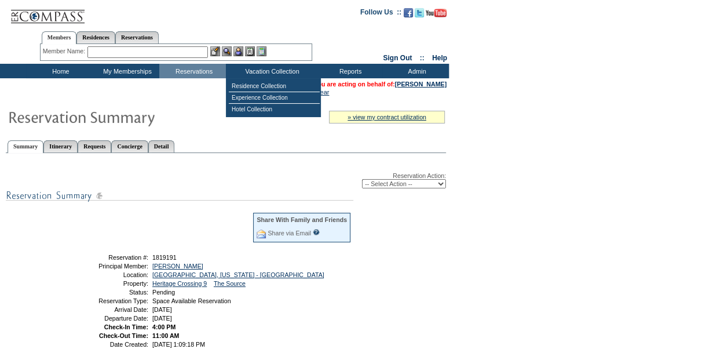  Describe the element at coordinates (162, 146) in the screenshot. I see `a: Detail` at that location.